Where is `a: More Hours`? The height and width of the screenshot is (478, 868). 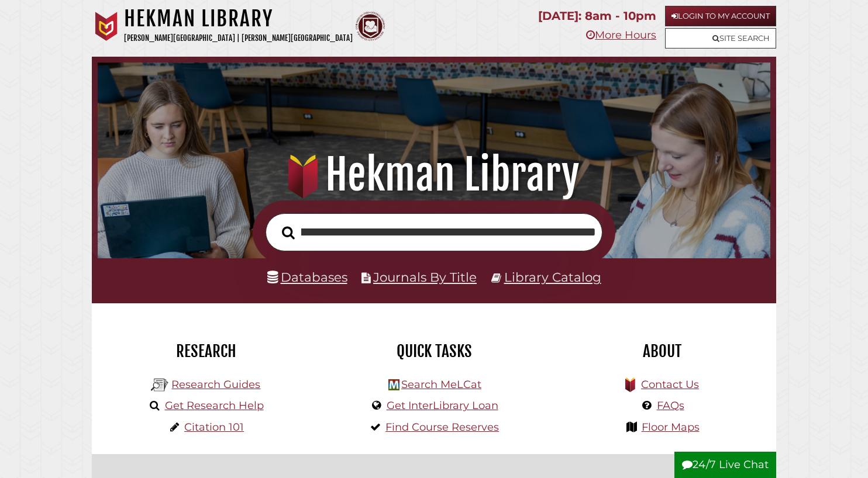
a: More Hours is located at coordinates (621, 35).